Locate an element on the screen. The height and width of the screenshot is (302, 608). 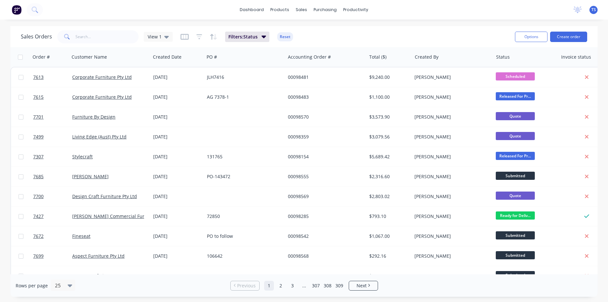
span: Filters: Status is located at coordinates (243, 37).